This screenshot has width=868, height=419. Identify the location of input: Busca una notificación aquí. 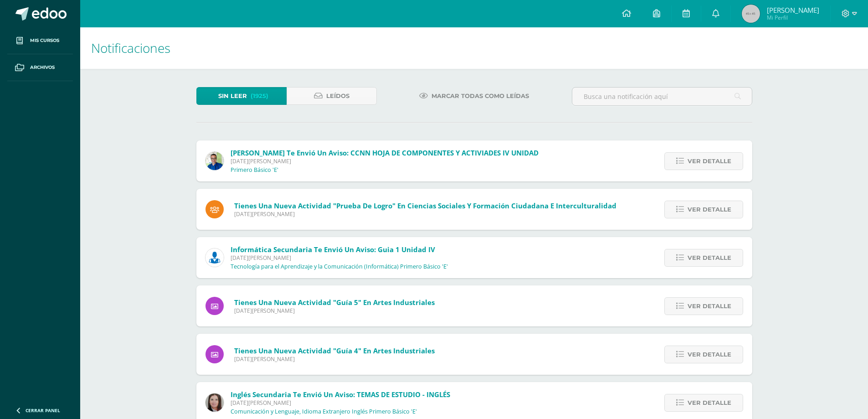
(662, 96).